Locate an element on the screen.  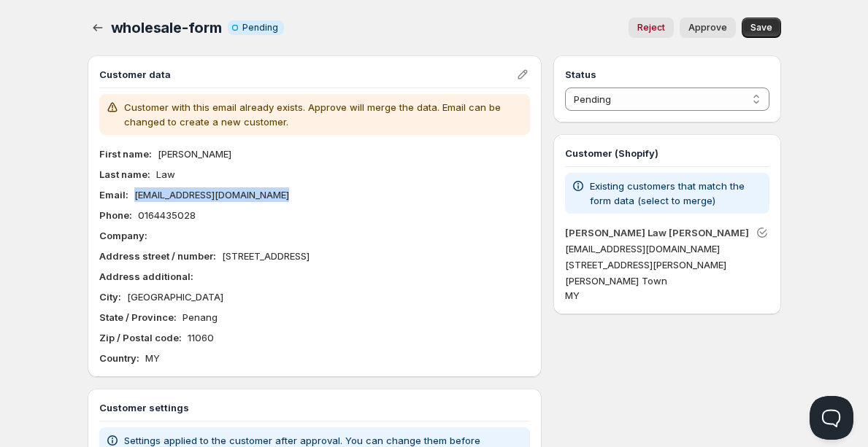
b: Company : is located at coordinates (123, 236).